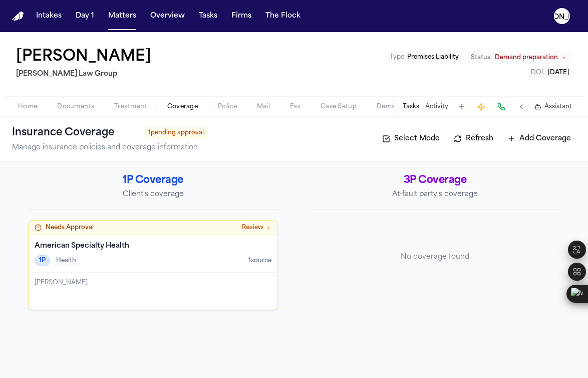 This screenshot has height=378, width=588. Describe the element at coordinates (74, 133) in the screenshot. I see `h1: Insurance Coverage` at that location.